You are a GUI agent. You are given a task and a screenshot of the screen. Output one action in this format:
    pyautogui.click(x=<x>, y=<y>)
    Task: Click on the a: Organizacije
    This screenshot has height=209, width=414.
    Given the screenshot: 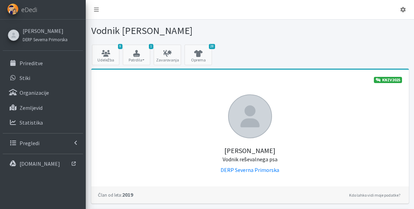 What is the action you would take?
    pyautogui.click(x=43, y=93)
    